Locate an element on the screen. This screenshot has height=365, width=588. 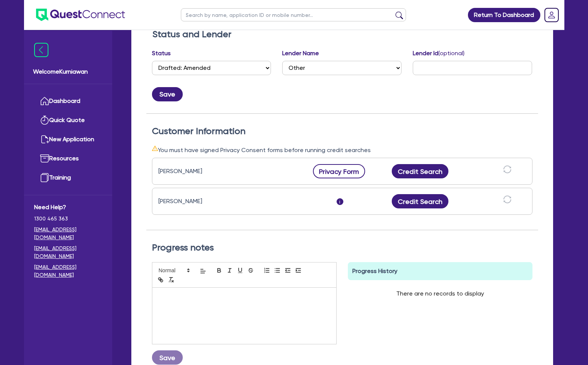
input: Search by name, application ID or mobile number... is located at coordinates (294, 15).